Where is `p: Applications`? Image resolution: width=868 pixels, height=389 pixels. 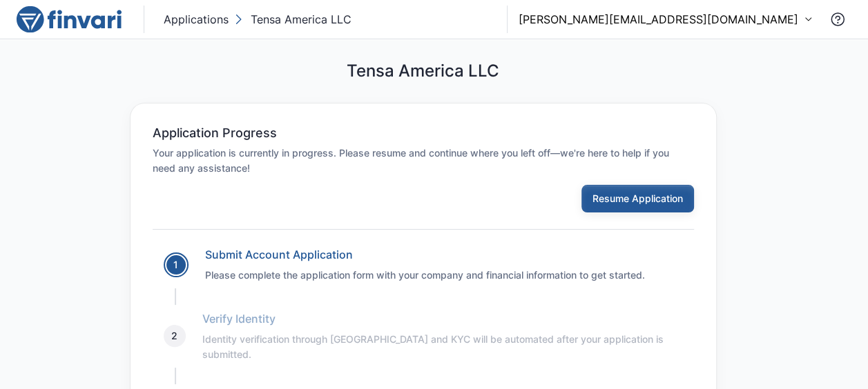
p: Applications is located at coordinates (196, 19).